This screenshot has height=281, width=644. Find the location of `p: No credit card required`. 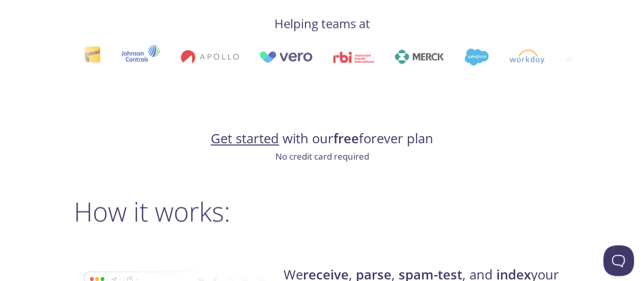

p: No credit card required is located at coordinates (322, 157).